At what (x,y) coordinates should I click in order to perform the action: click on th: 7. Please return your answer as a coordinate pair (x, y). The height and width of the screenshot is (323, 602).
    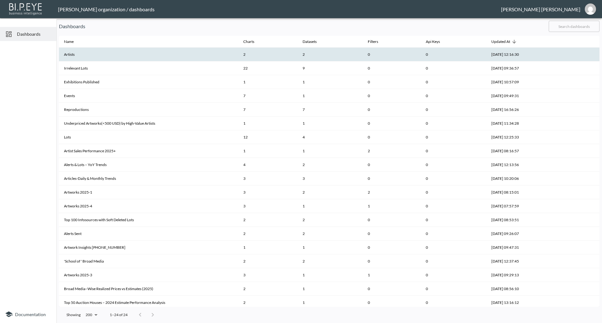
    Looking at the image, I should click on (268, 110).